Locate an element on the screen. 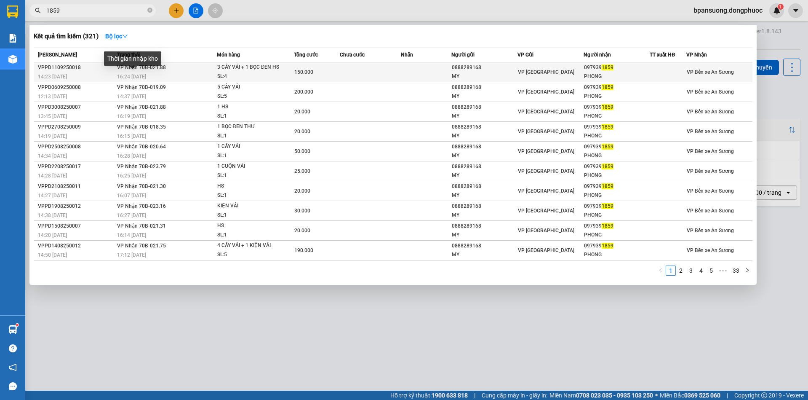 Image resolution: width=808 pixels, height=400 pixels. div: SL: 5 is located at coordinates (249, 96).